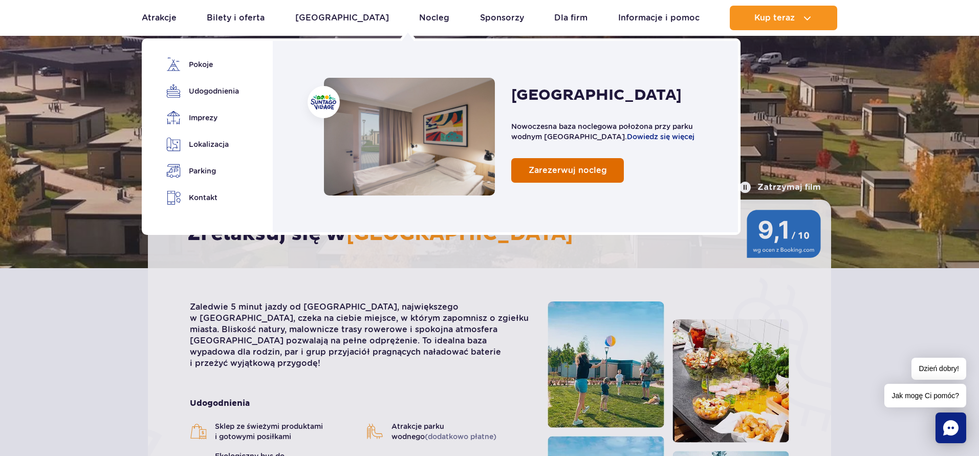  What do you see at coordinates (159, 18) in the screenshot?
I see `a: Atrakcje` at bounding box center [159, 18].